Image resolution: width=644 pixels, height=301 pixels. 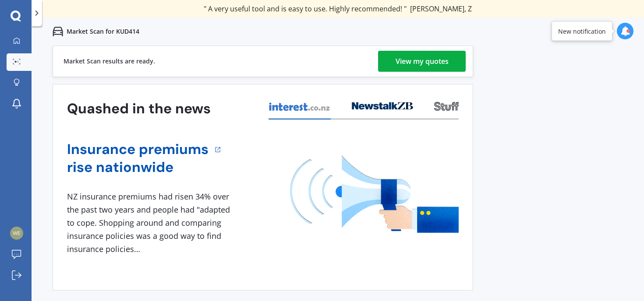 What do you see at coordinates (422, 61) in the screenshot?
I see `a: View my quotes` at bounding box center [422, 61].